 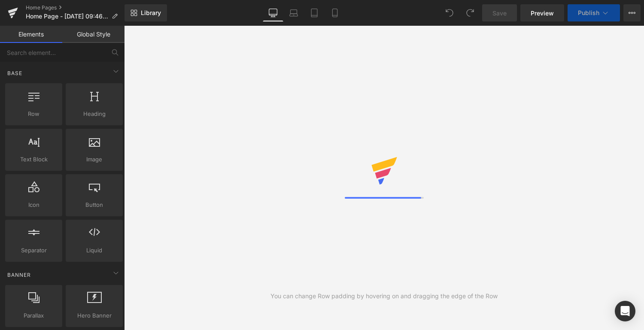 I want to click on a: New Library, so click(x=145, y=13).